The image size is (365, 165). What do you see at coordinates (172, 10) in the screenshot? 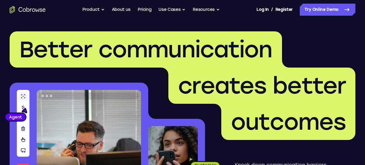
I see `button: Use Cases` at bounding box center [172, 10].